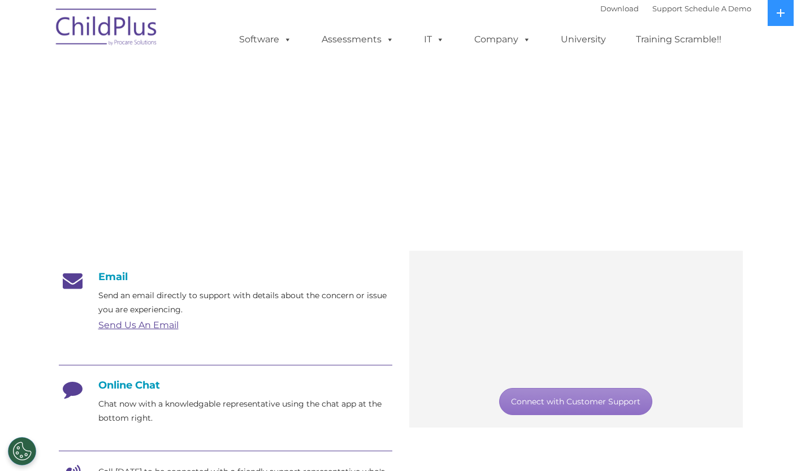 This screenshot has width=801, height=471. Describe the element at coordinates (138, 325) in the screenshot. I see `a: Send Us An Email` at that location.